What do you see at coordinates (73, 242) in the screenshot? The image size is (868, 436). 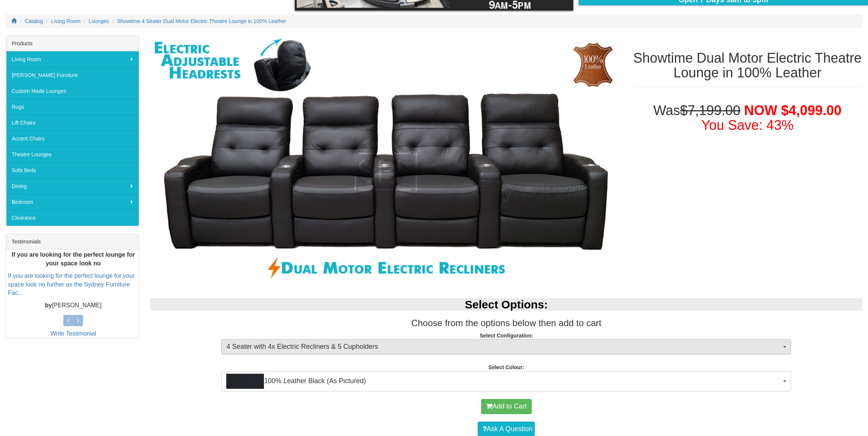 I see `div: Testimonials` at bounding box center [73, 242].